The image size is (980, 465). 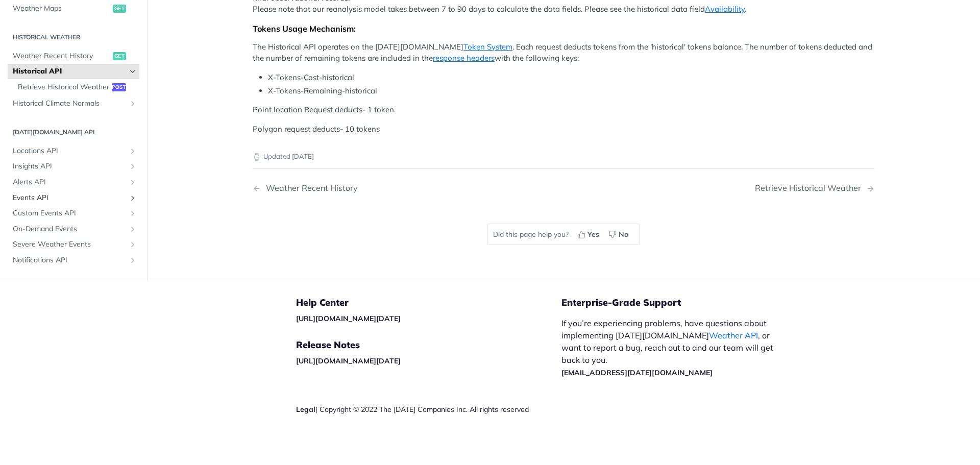 I want to click on a: Historical APIHide subpages for Historical API, so click(x=74, y=72).